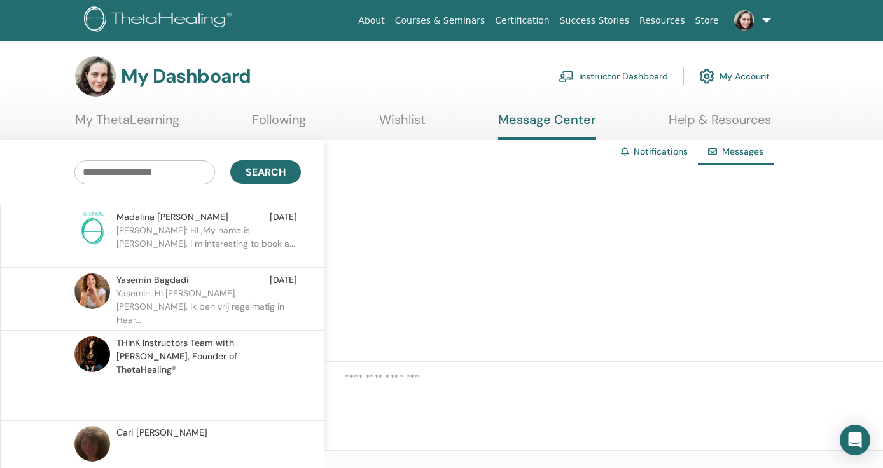  I want to click on a: Certification, so click(521, 20).